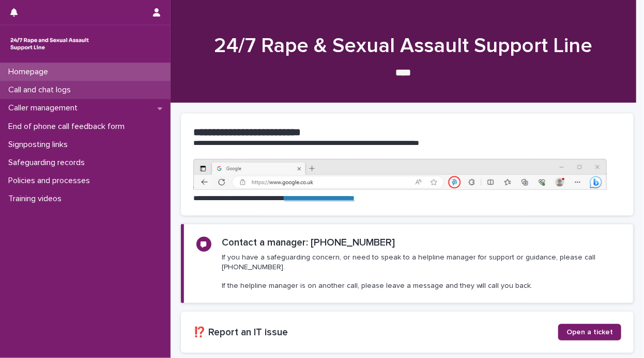  What do you see at coordinates (400, 175) in the screenshot?
I see `img: https%3A%2F%2Fcdn.document360.io%2F0deca9d6-0dac-4e56-9e8f-8d9979bfce0e%2FImages%2FDocumentation%...` at bounding box center [400, 175].